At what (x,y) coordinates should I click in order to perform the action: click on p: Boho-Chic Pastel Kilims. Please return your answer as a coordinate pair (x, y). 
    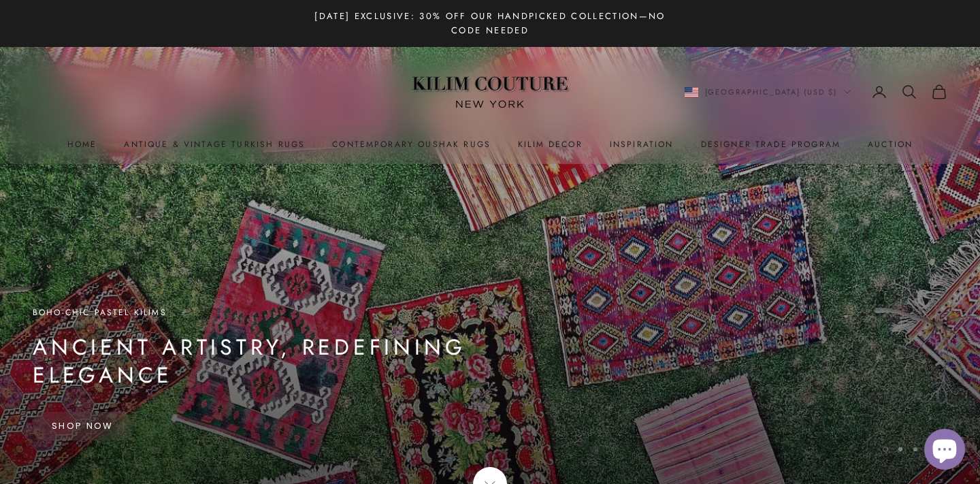
    Looking at the image, I should click on (298, 312).